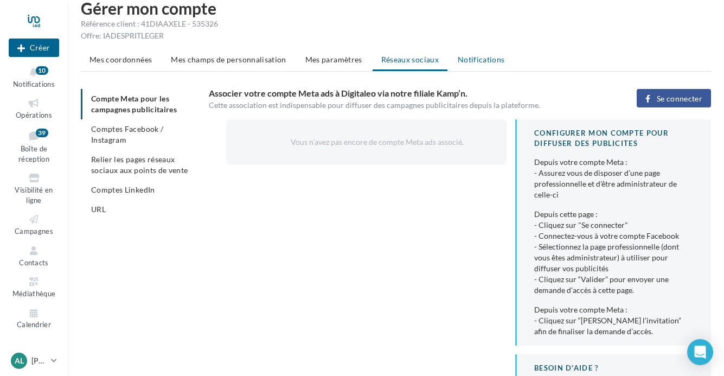 The width and height of the screenshot is (724, 376). I want to click on span: Médiathèque, so click(34, 293).